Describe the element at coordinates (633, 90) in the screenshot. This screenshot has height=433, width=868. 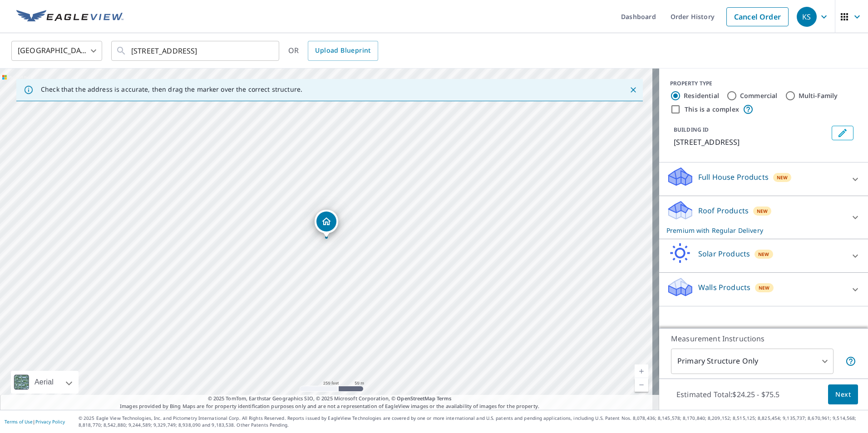
I see `button: Close` at that location.